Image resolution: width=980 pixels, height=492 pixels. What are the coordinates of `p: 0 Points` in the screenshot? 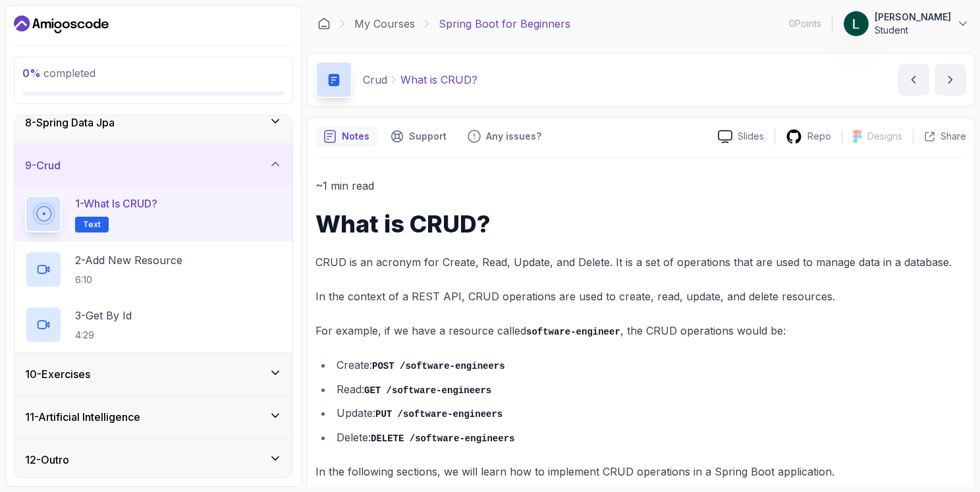 It's located at (805, 24).